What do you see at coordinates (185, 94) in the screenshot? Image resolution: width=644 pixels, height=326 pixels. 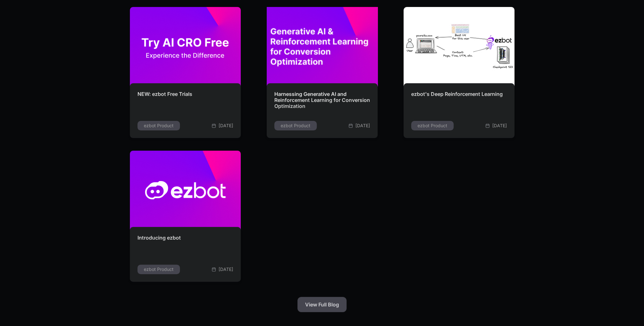 I see `h2: NEW: ezbot Free Trials` at bounding box center [185, 94].